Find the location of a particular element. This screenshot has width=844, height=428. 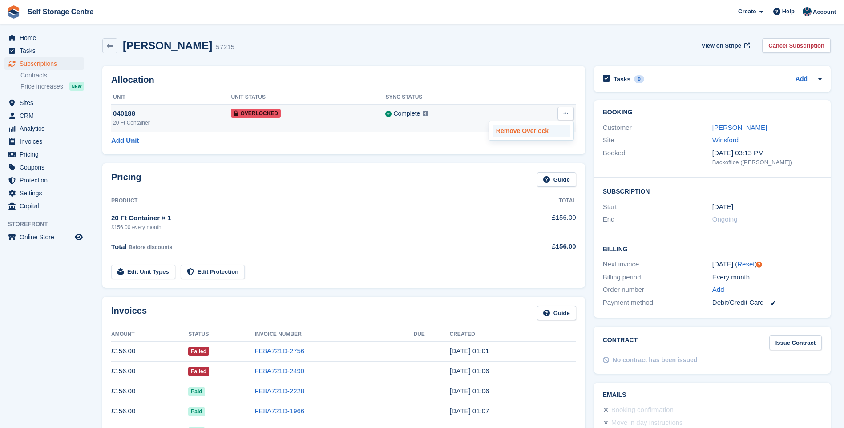

th: Invoice Number is located at coordinates (334, 335).